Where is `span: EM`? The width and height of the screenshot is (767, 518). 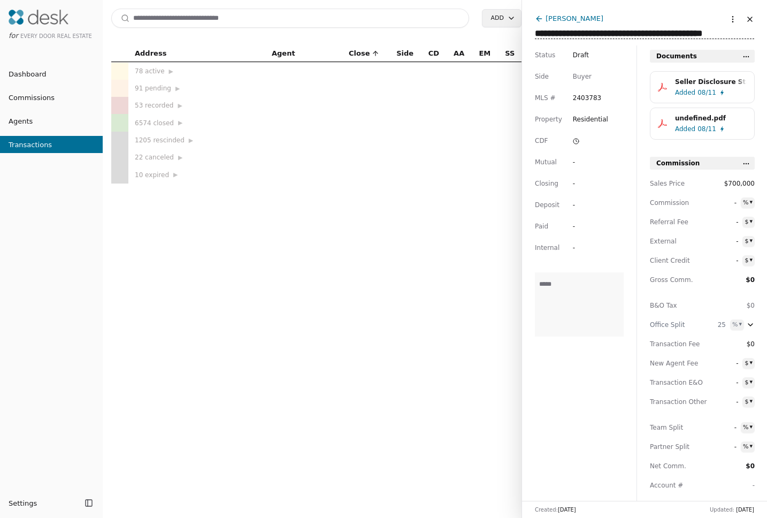 span: EM is located at coordinates (484, 53).